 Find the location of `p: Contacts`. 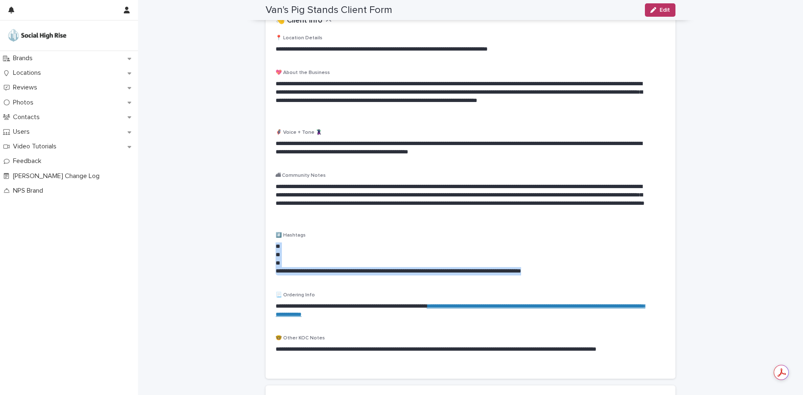

p: Contacts is located at coordinates (28, 117).